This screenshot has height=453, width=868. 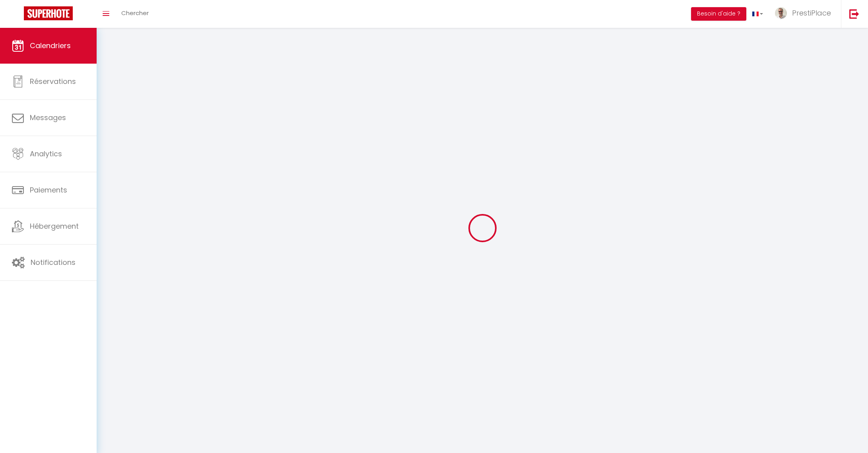 I want to click on span: Analytics, so click(x=46, y=153).